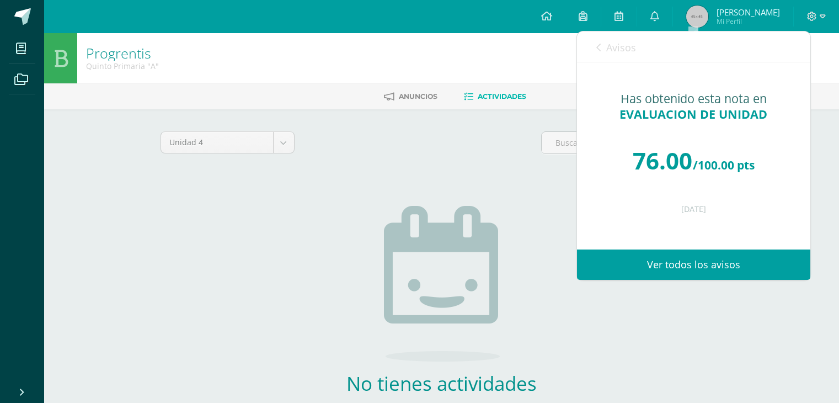 The height and width of the screenshot is (403, 839). What do you see at coordinates (495, 97) in the screenshot?
I see `a: Actividades` at bounding box center [495, 97].